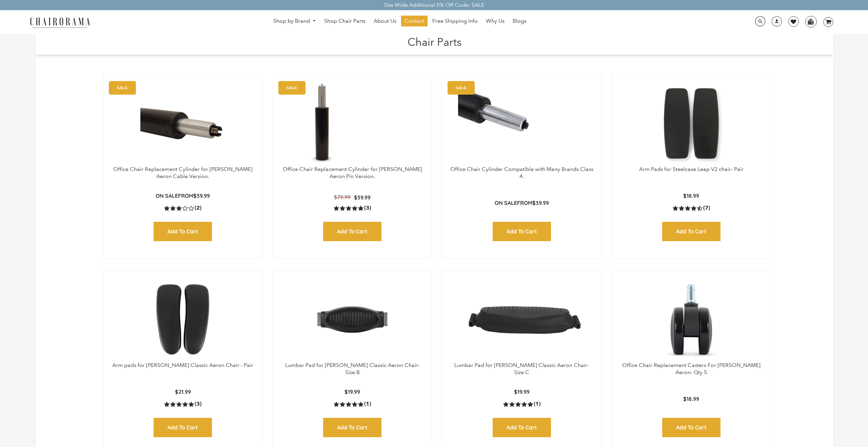  Describe the element at coordinates (455, 21) in the screenshot. I see `a: Free Shipping Info` at that location.